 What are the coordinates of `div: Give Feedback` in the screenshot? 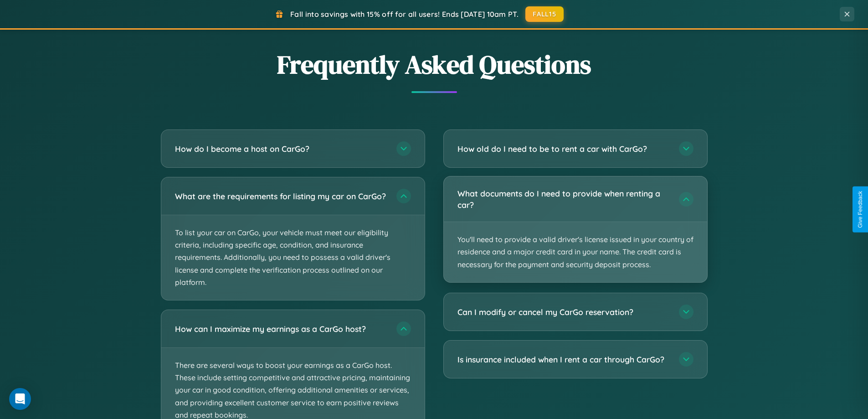 It's located at (860, 209).